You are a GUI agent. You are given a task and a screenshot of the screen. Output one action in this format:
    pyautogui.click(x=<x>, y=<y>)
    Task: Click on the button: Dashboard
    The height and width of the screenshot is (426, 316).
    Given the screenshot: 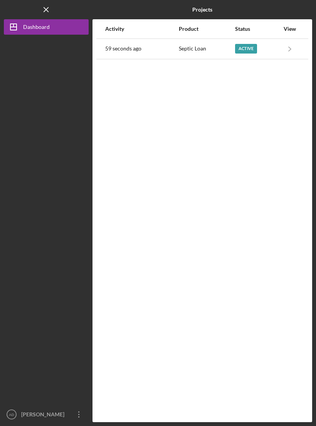 What is the action you would take?
    pyautogui.click(x=46, y=27)
    